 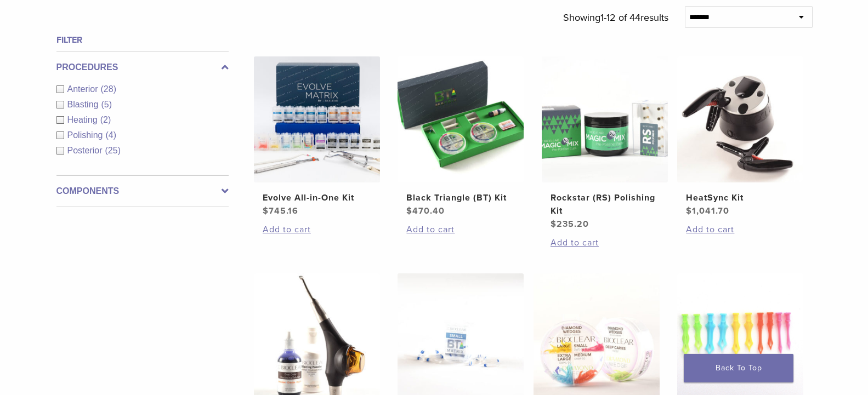 What do you see at coordinates (109, 89) in the screenshot?
I see `span: (28)` at bounding box center [109, 89].